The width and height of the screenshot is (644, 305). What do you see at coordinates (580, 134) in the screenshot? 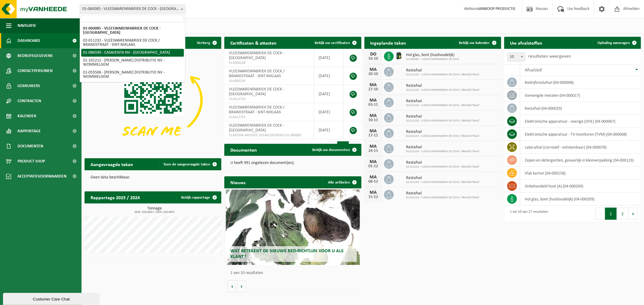
I see `td: elektronische apparatuur - TV-monitoren (TVM) (04-000068)` at bounding box center [580, 134].